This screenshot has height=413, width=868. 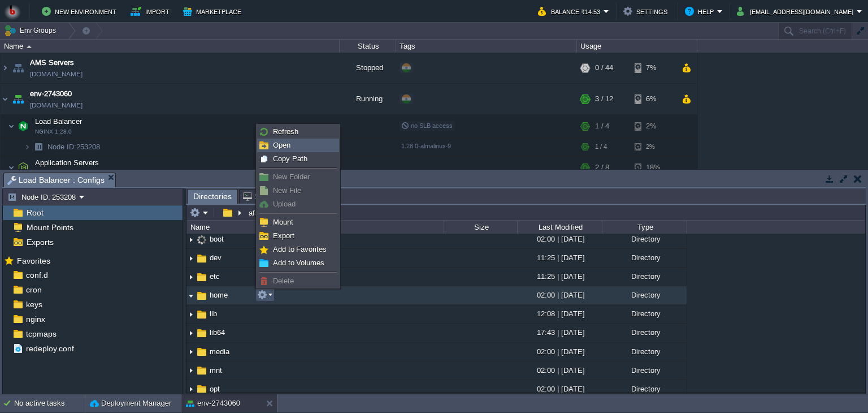 I want to click on span: Directories, so click(x=213, y=196).